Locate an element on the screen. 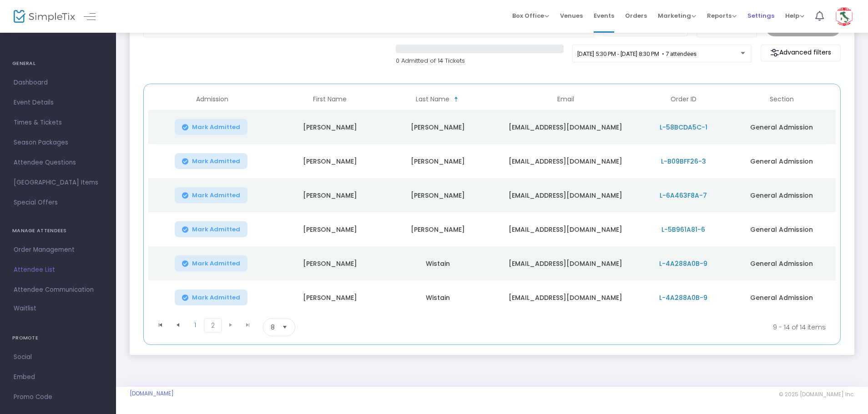 The image size is (868, 414). span: Season Packages is located at coordinates (58, 143).